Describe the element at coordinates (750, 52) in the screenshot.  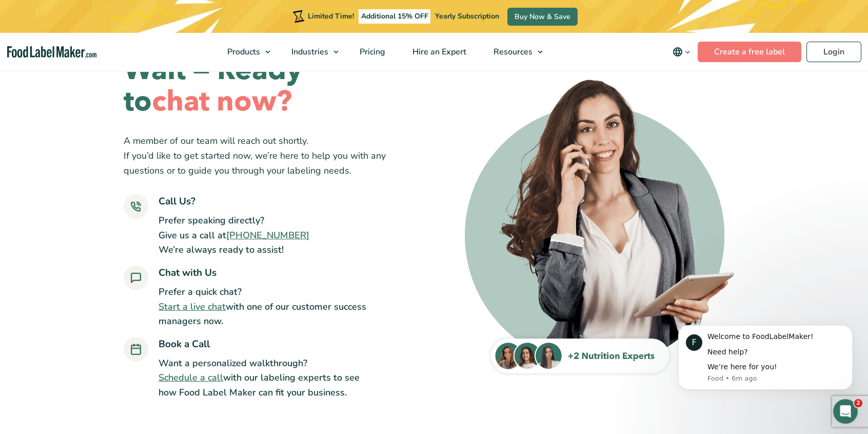
I see `a: Create a free label` at that location.